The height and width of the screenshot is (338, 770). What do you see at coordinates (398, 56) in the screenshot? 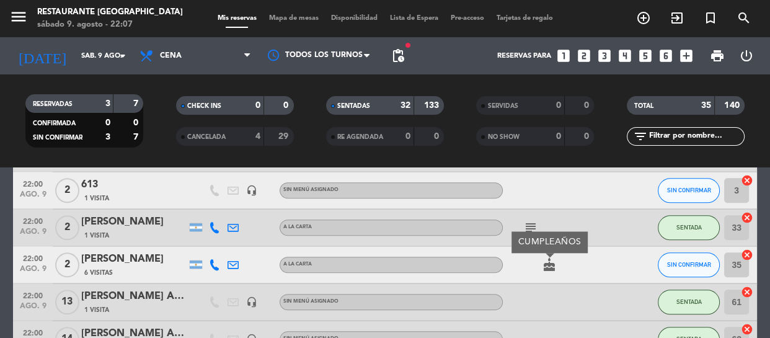
I see `span: pending_actions` at bounding box center [398, 56].